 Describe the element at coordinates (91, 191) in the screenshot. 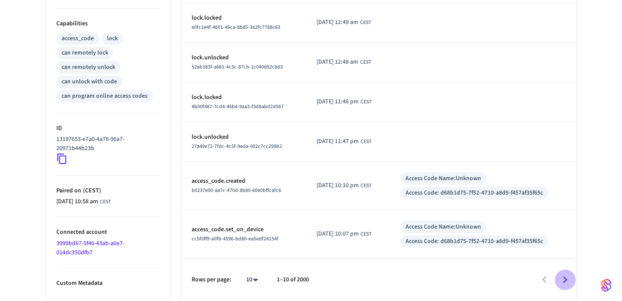

I see `span: ( CEST )` at that location.